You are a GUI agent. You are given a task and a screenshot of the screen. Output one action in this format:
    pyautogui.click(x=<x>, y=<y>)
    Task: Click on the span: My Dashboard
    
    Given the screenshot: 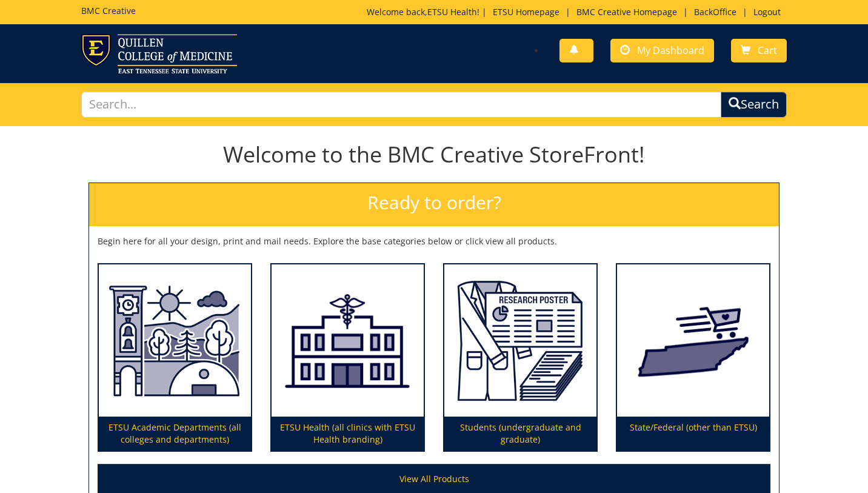 What is the action you would take?
    pyautogui.click(x=670, y=50)
    